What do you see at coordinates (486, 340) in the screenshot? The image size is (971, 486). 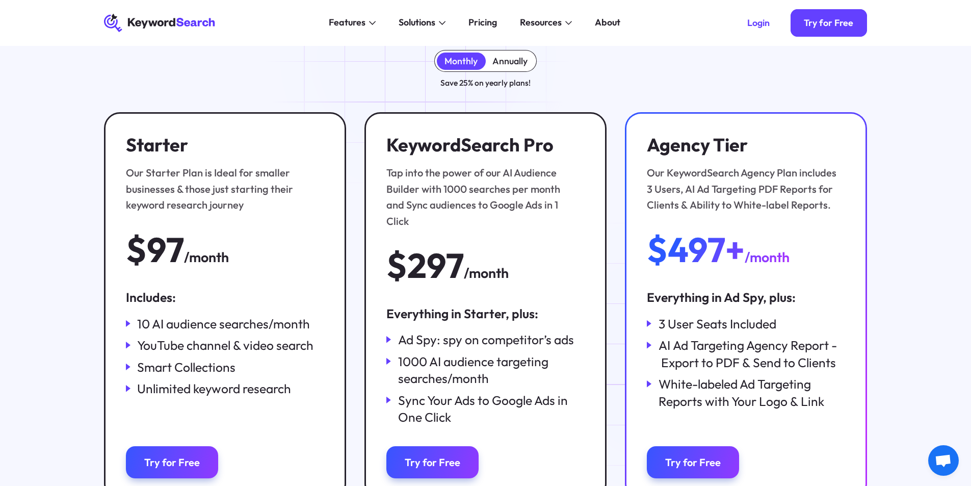 I see `div: Ad Spy: spy on competitor’s ads` at bounding box center [486, 340].